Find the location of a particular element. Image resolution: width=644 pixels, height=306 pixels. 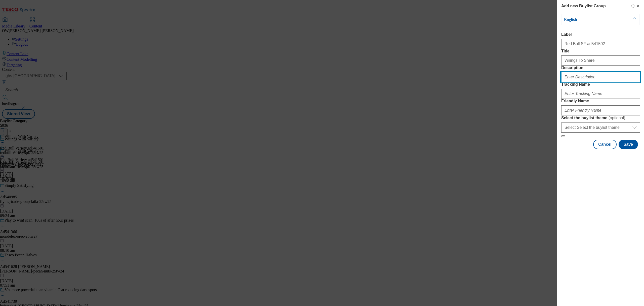

label: Tracking Name is located at coordinates (601, 85).